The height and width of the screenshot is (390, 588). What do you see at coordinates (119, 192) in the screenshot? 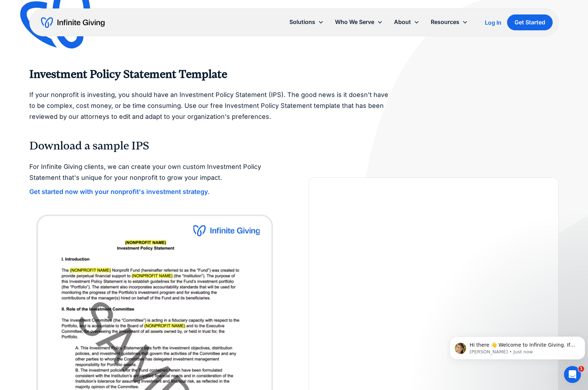
I see `strong: Get started now with your nonprofit's investment strategy.` at bounding box center [119, 192].